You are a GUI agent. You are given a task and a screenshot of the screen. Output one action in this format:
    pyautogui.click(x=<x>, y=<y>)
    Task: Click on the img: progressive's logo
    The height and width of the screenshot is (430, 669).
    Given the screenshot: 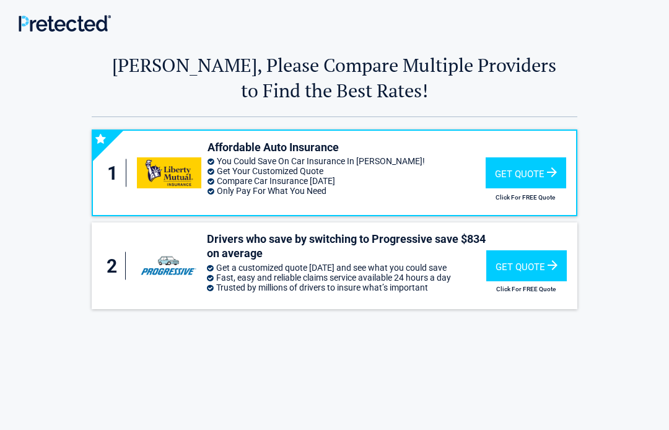 What is the action you would take?
    pyautogui.click(x=169, y=266)
    